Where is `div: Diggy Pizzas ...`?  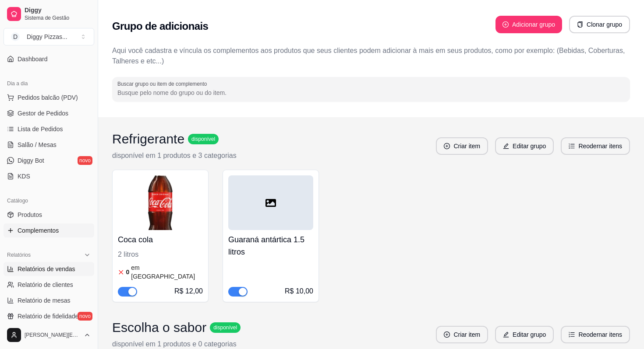 div: Diggy Pizzas ... is located at coordinates (47, 37).